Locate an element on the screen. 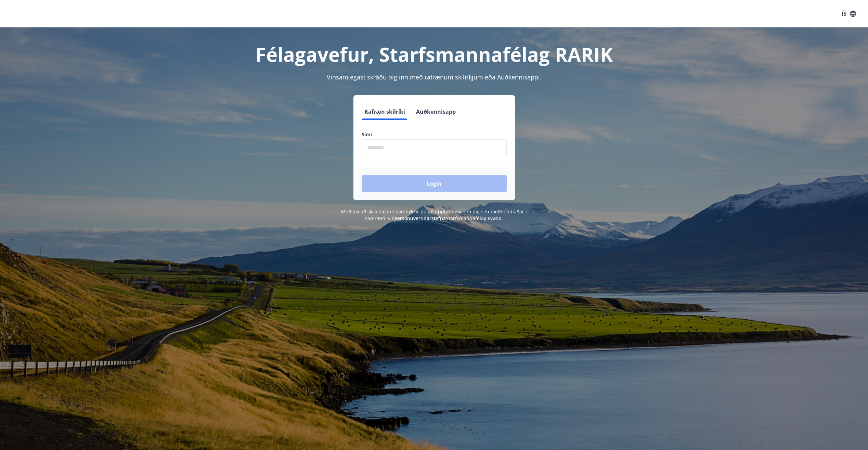  button: Rafræn skilríki is located at coordinates (384, 112).